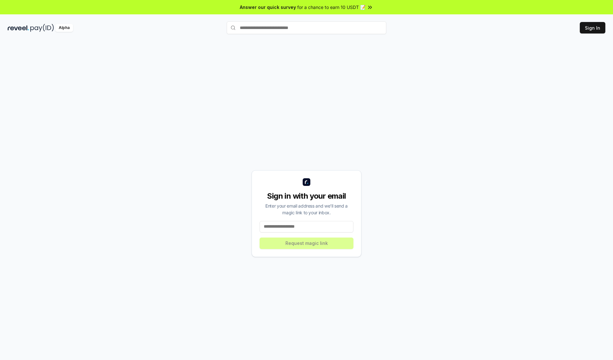 The height and width of the screenshot is (360, 613). Describe the element at coordinates (64, 28) in the screenshot. I see `div: Alpha` at that location.